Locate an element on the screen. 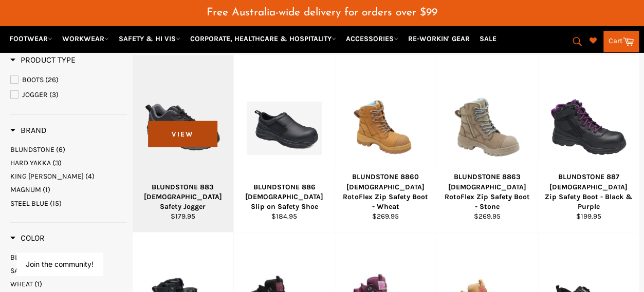 This screenshot has height=292, width=644. a: SALE is located at coordinates (488, 39).